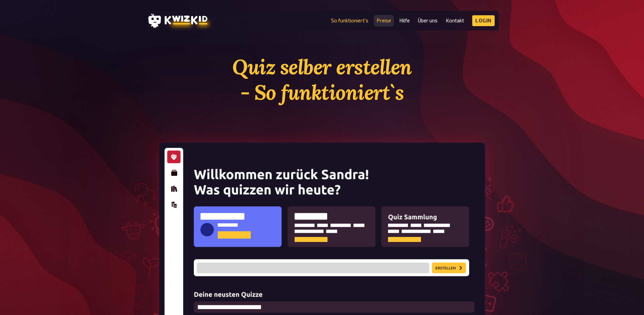 Image resolution: width=644 pixels, height=315 pixels. I want to click on a: Über uns, so click(428, 20).